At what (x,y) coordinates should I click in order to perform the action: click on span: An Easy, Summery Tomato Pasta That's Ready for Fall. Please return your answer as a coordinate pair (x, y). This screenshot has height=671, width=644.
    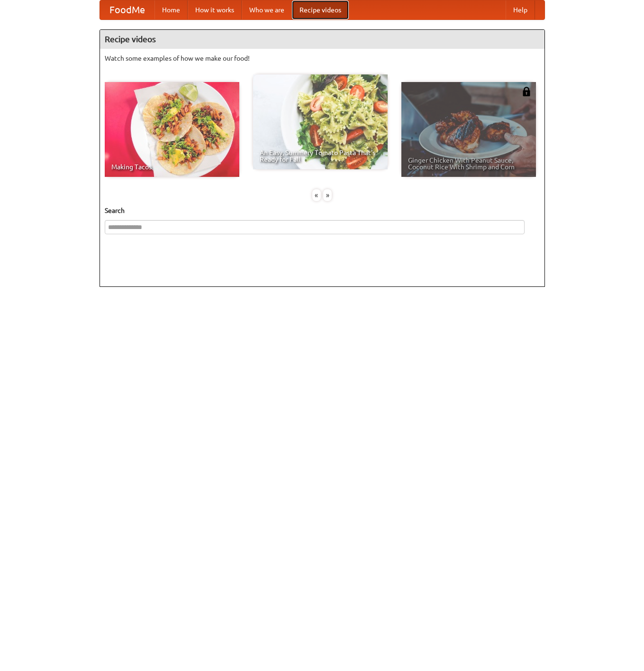
    Looking at the image, I should click on (320, 156).